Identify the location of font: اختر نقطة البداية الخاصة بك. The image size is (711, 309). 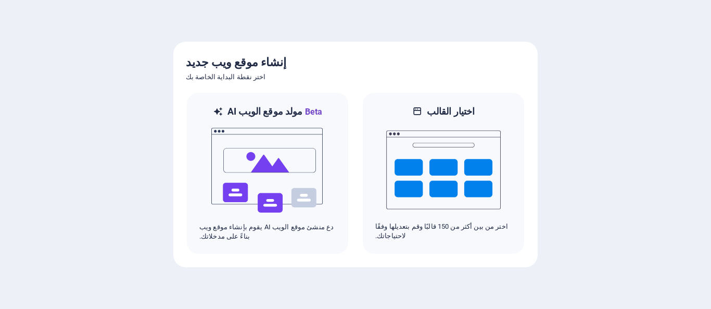
(226, 77).